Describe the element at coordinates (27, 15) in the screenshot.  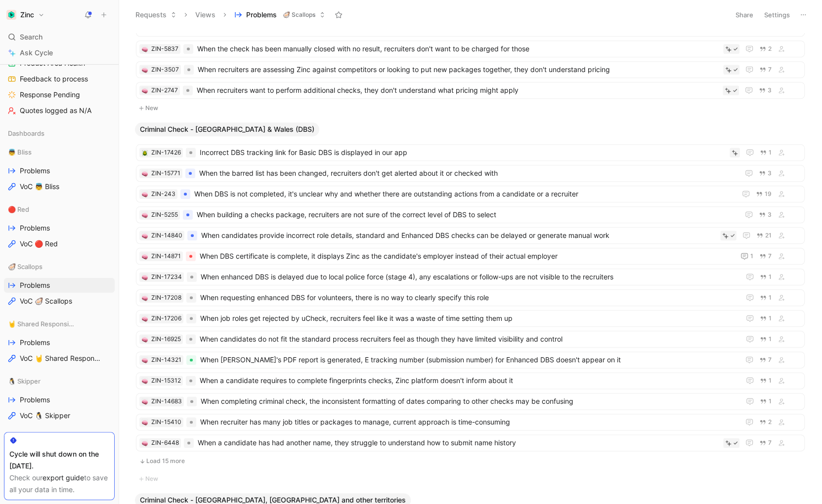
I see `h1: Zinc` at that location.